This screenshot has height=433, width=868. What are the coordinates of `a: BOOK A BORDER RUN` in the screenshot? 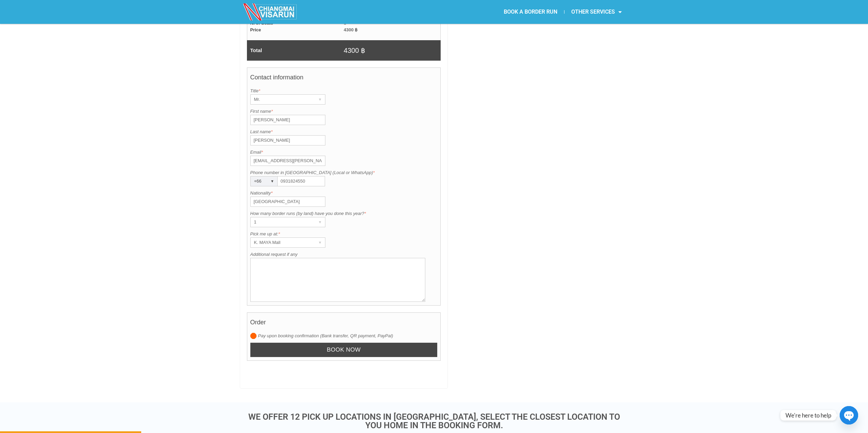 It's located at (530, 12).